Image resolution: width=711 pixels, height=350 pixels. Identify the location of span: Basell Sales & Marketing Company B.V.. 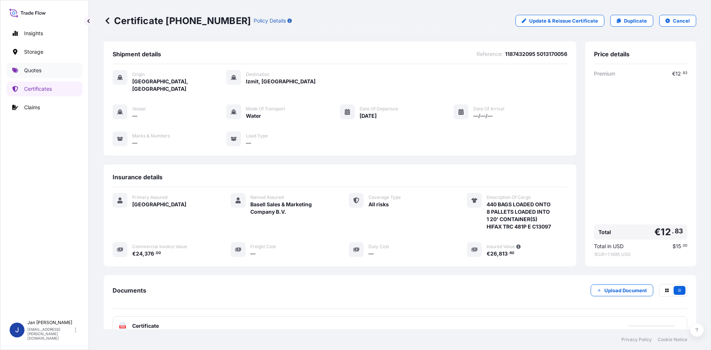
(291, 208).